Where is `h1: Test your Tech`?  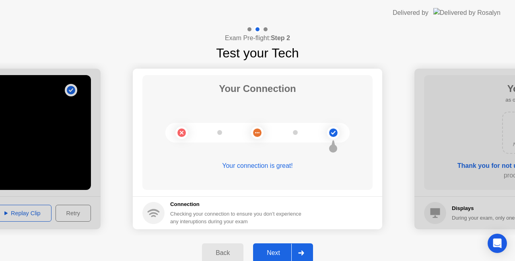 h1: Test your Tech is located at coordinates (257, 53).